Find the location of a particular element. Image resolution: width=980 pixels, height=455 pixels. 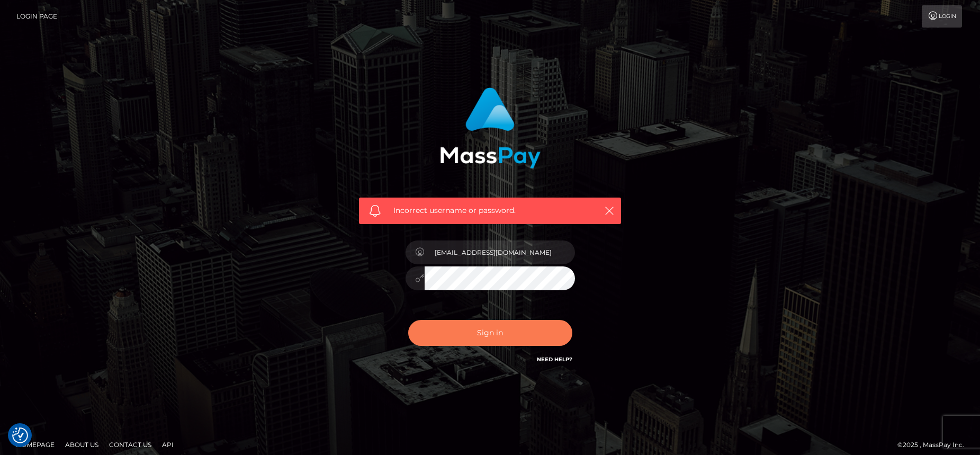

input: Username... is located at coordinates (500, 252).